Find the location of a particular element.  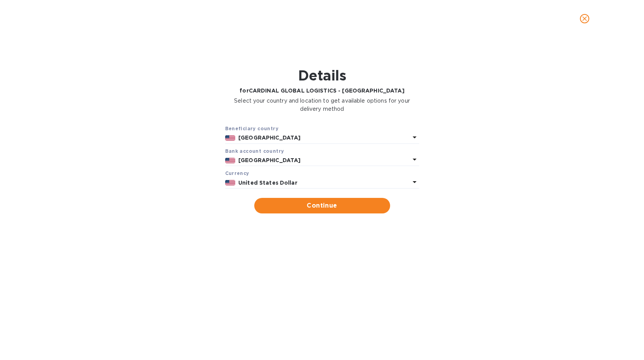

b: Currency is located at coordinates (237, 173).